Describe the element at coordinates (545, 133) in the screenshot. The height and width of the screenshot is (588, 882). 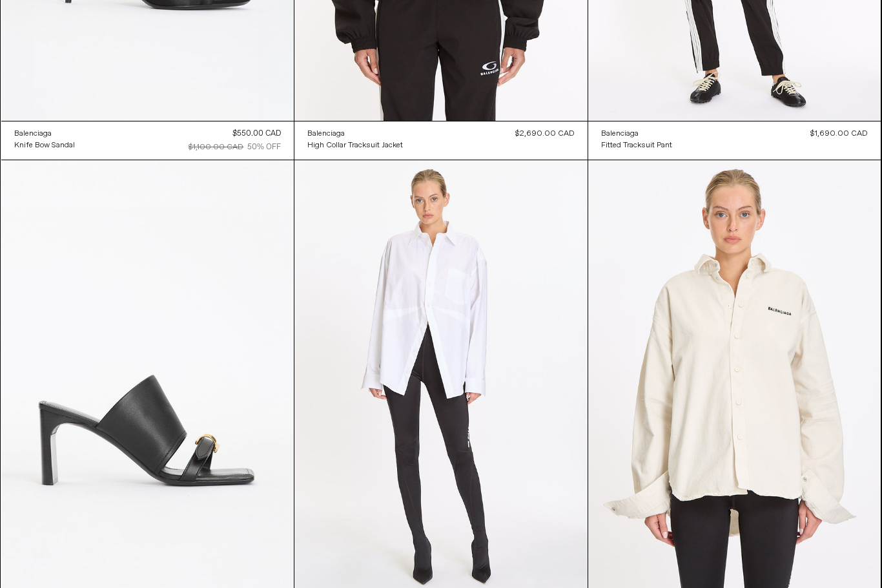
I see `div: $2,690.00 CAD` at that location.